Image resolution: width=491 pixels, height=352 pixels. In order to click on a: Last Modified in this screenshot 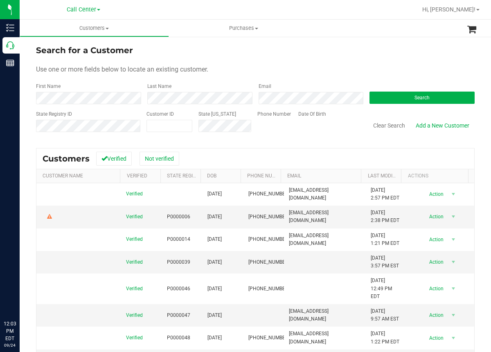, I will do `click(385, 176)`.